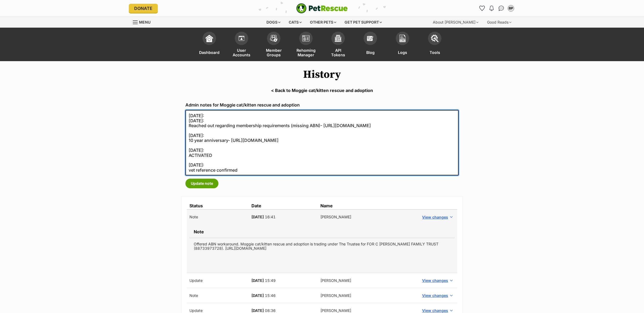 This screenshot has height=313, width=644. What do you see at coordinates (271, 280) in the screenshot?
I see `span: 15:49` at bounding box center [271, 280].